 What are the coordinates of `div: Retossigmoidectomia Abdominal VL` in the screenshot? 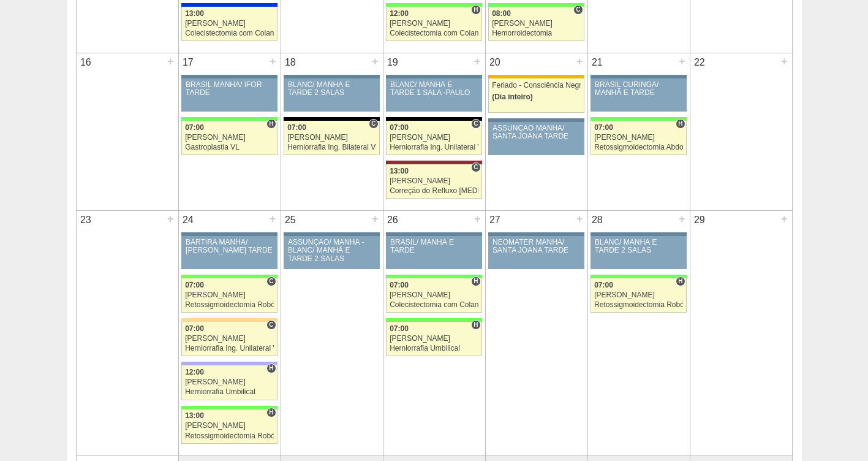 It's located at (638, 147).